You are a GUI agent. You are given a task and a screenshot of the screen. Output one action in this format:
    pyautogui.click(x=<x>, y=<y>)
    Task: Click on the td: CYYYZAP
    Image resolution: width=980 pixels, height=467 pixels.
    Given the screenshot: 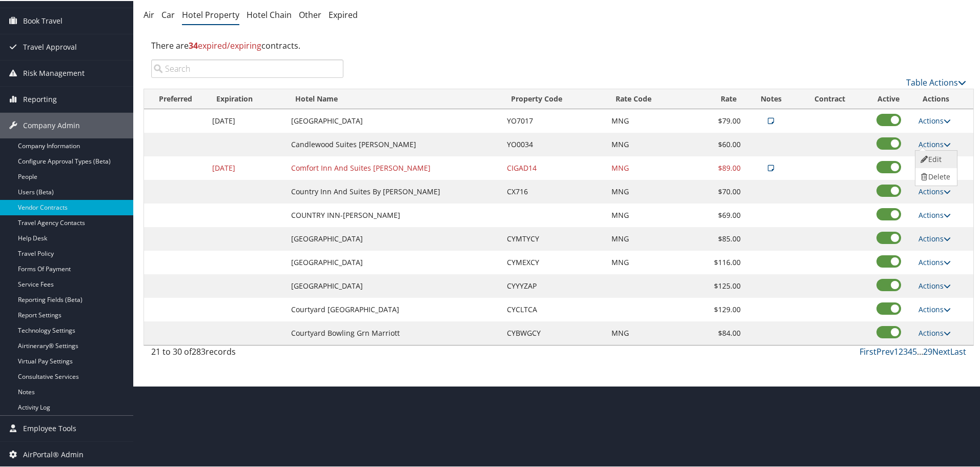 What is the action you would take?
    pyautogui.click(x=554, y=285)
    